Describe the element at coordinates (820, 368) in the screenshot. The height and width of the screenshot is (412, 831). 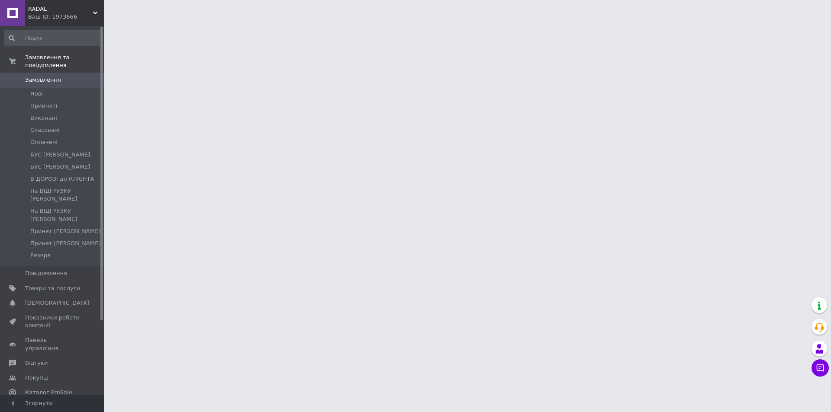
I see `button: Чат з покупцем` at that location.